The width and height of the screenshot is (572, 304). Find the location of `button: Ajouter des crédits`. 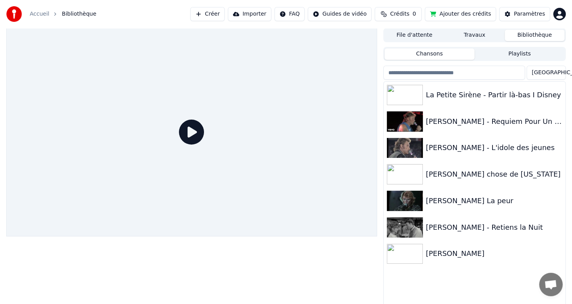

button: Ajouter des crédits is located at coordinates (460, 14).